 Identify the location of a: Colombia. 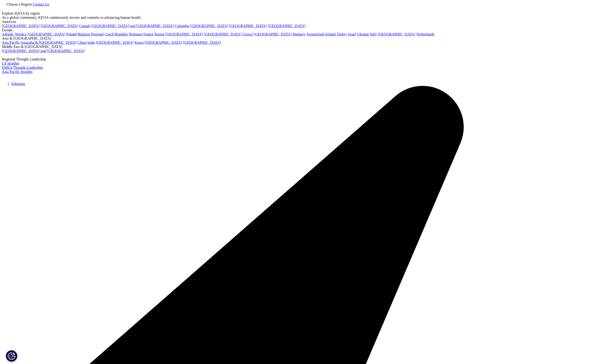
(182, 25).